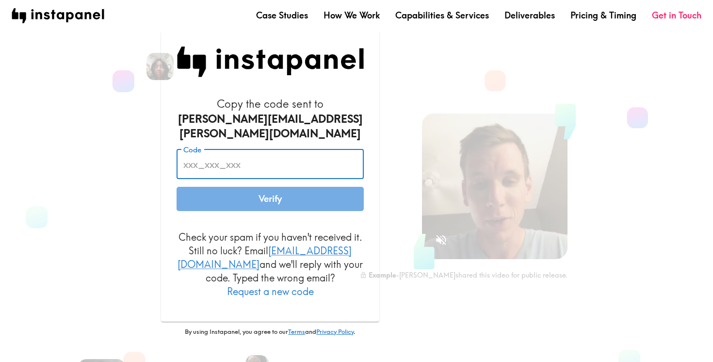  Describe the element at coordinates (441, 240) in the screenshot. I see `button: Sound is off` at that location.